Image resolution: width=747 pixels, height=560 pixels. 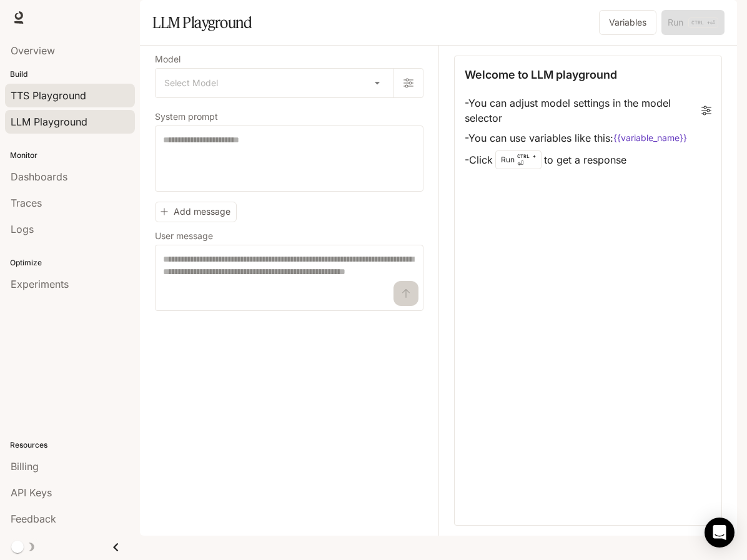 What do you see at coordinates (274, 83) in the screenshot?
I see `div: Select Model` at bounding box center [274, 83].